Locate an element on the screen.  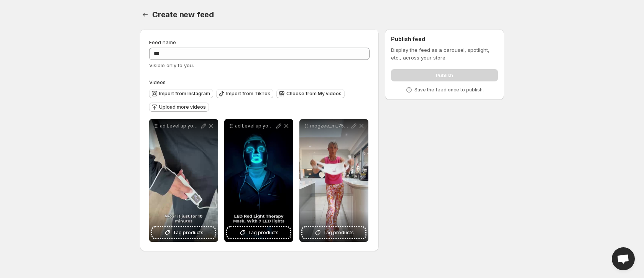
span: Feed name is located at coordinates (162, 42).